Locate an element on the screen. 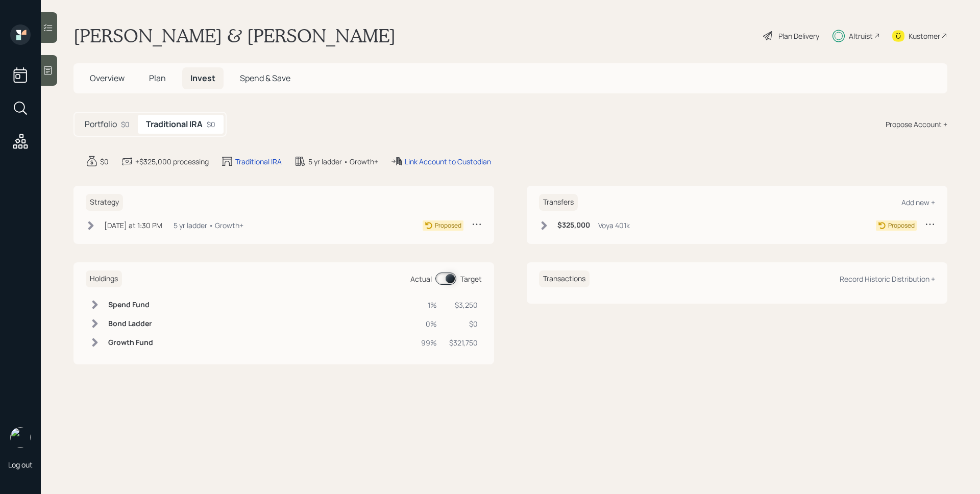  h6: Strategy is located at coordinates (104, 202).